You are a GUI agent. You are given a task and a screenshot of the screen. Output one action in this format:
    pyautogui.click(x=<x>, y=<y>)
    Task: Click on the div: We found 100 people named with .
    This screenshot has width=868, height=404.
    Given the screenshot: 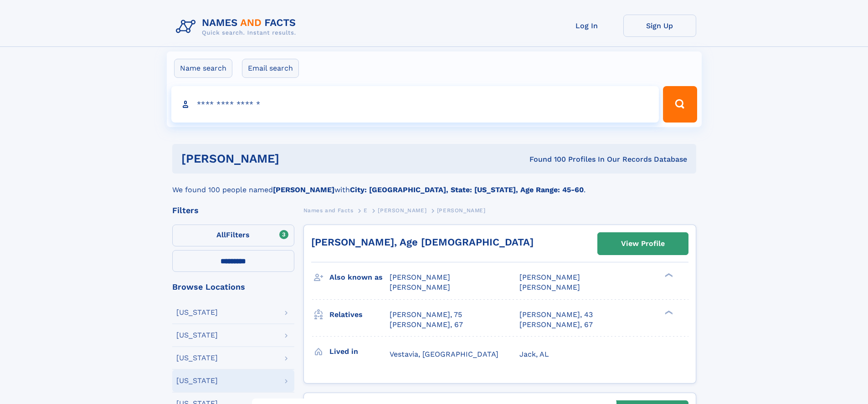 What is the action you would take?
    pyautogui.click(x=434, y=185)
    